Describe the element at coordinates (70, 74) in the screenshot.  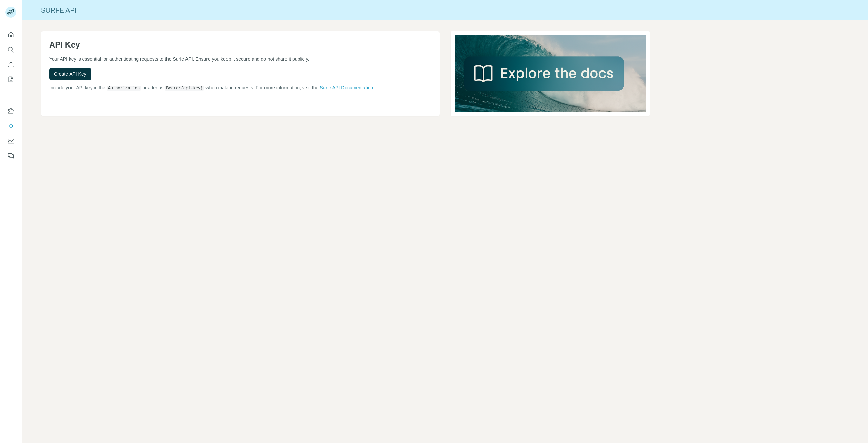
I see `span: Create API Key` at that location.